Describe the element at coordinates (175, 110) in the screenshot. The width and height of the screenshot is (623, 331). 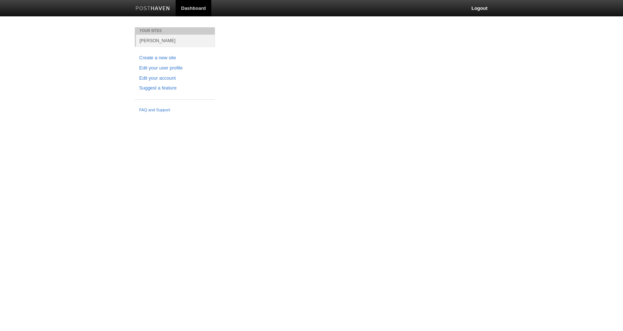
I see `a: FAQ and Support` at that location.